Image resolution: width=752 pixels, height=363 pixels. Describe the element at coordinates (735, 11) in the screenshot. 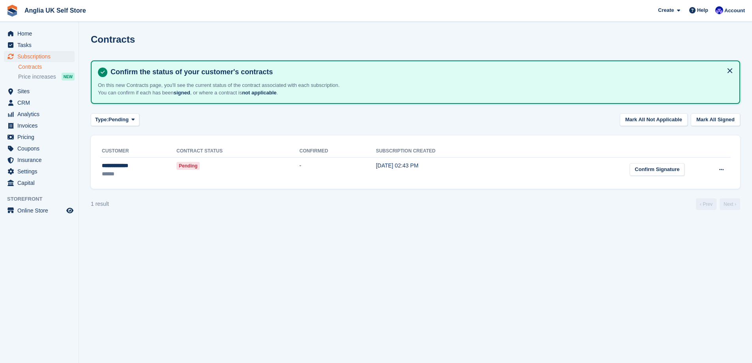

I see `span: Account` at that location.